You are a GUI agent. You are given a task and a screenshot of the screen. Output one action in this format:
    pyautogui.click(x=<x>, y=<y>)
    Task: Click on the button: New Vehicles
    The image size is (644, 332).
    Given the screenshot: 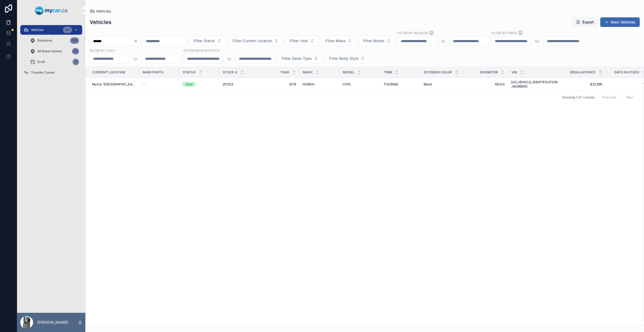 What is the action you would take?
    pyautogui.click(x=620, y=22)
    